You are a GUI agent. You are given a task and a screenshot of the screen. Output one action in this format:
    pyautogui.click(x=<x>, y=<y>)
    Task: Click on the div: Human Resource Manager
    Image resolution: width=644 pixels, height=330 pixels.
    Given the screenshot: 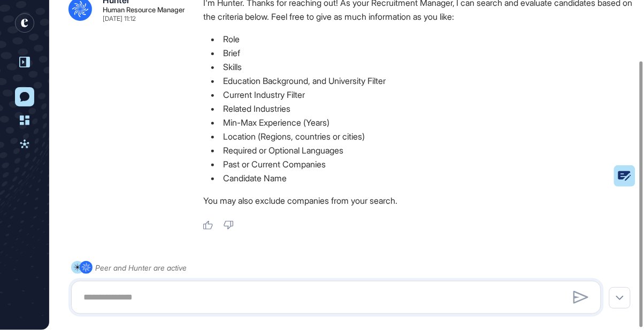 What is the action you would take?
    pyautogui.click(x=144, y=10)
    